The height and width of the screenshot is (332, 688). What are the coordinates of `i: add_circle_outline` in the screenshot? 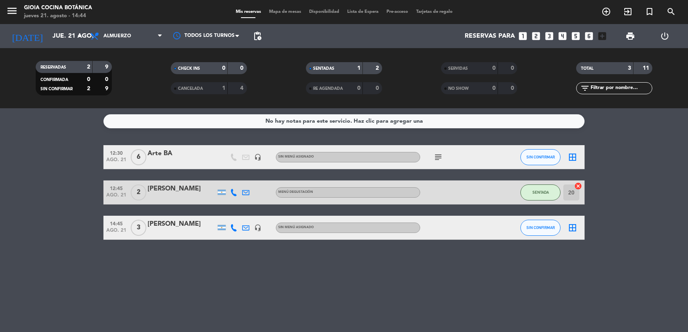 It's located at (606, 12).